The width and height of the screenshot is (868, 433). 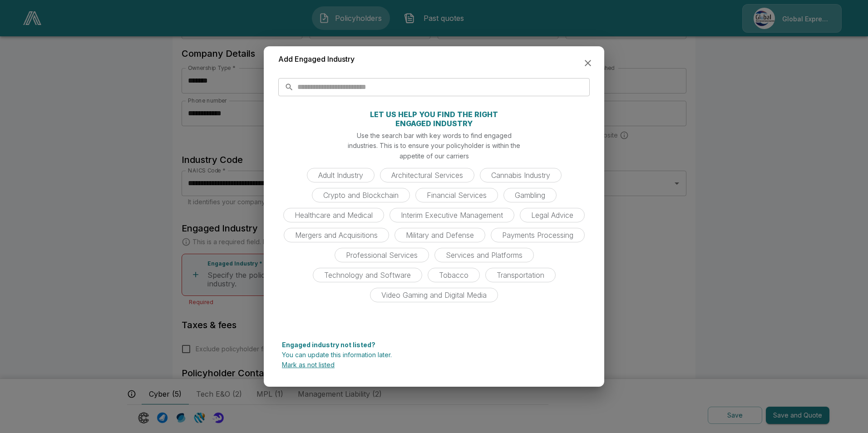 I want to click on span: Payments Processing, so click(x=538, y=235).